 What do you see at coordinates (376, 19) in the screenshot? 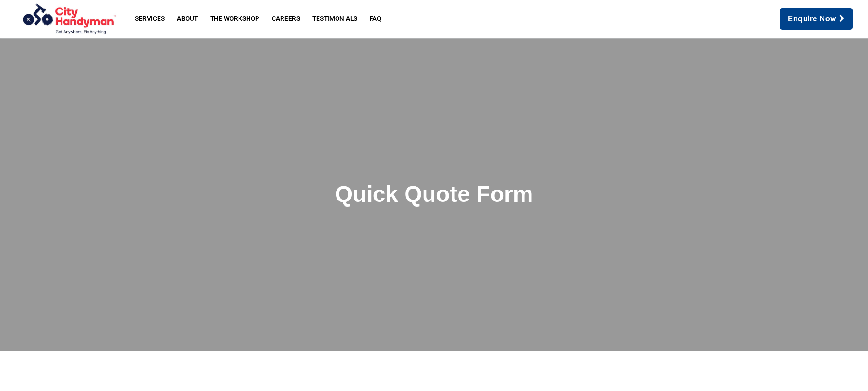
I see `span: FAQ` at bounding box center [376, 19].